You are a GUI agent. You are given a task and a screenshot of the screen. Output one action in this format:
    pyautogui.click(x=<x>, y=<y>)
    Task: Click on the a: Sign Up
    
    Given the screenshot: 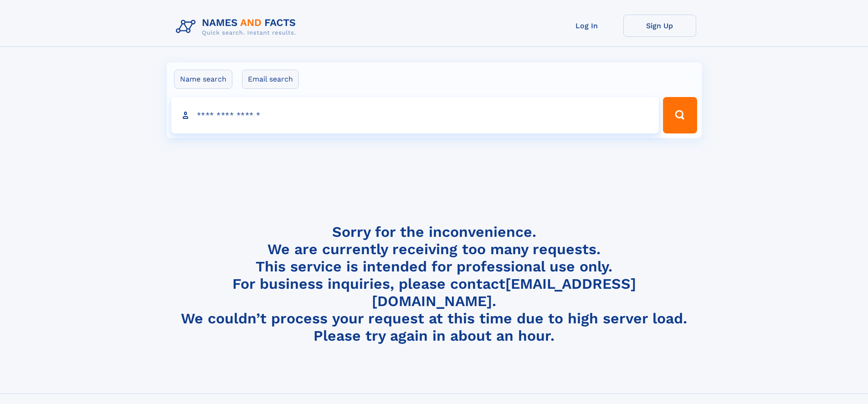 What is the action you would take?
    pyautogui.click(x=660, y=25)
    